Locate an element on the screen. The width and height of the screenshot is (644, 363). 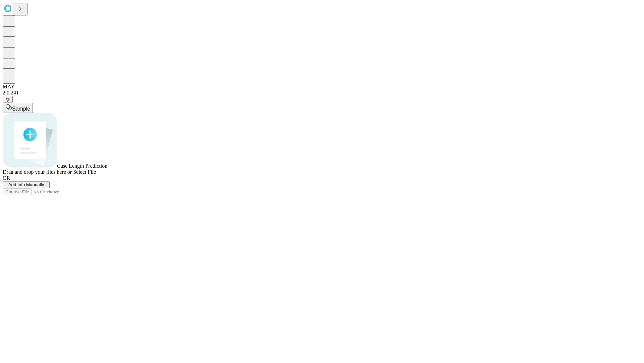
span: Add Info Manually is located at coordinates (26, 185).